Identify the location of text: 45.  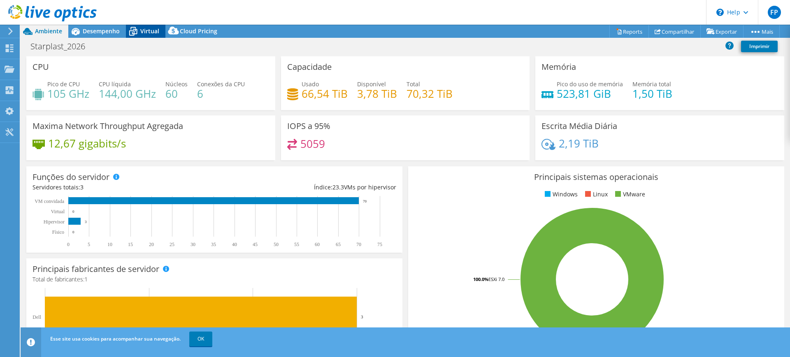
(255, 245).